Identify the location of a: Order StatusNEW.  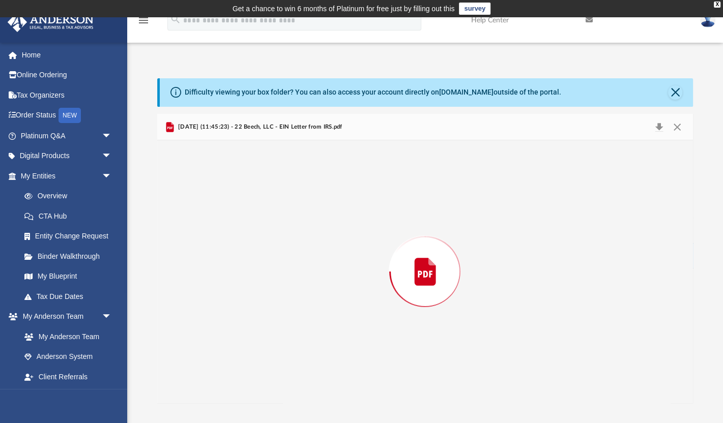
(67, 116).